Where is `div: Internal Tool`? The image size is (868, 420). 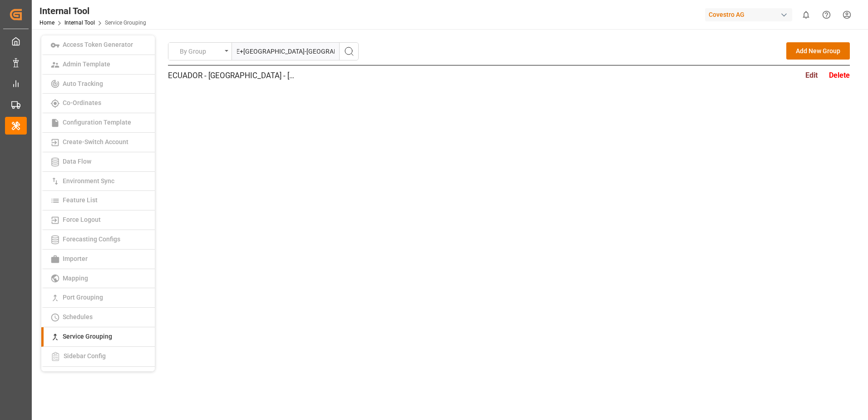 div: Internal Tool is located at coordinates (92, 11).